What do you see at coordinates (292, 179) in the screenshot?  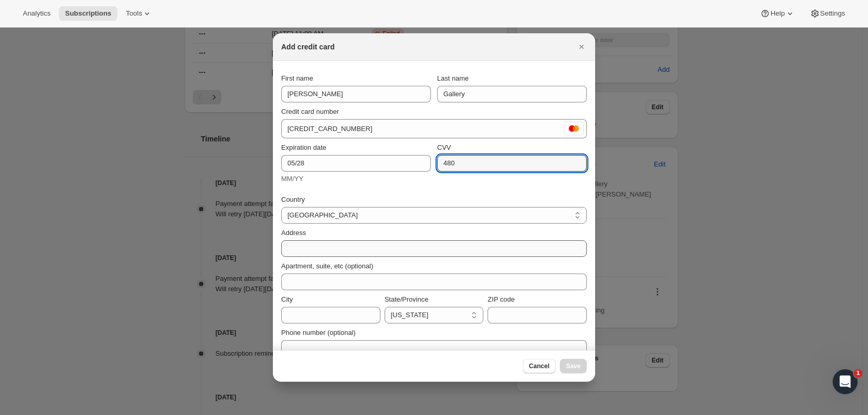 I see `span: MM/YY` at bounding box center [292, 179].